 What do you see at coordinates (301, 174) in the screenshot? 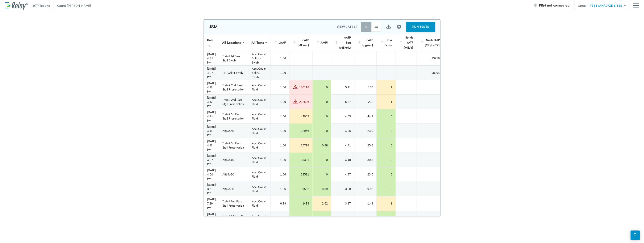
I see `div: 23521` at bounding box center [301, 174].